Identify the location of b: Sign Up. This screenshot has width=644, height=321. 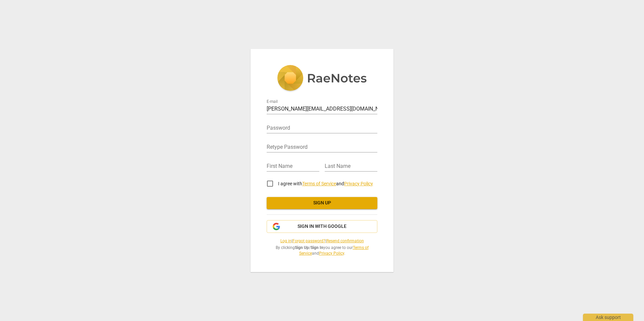
(302, 248).